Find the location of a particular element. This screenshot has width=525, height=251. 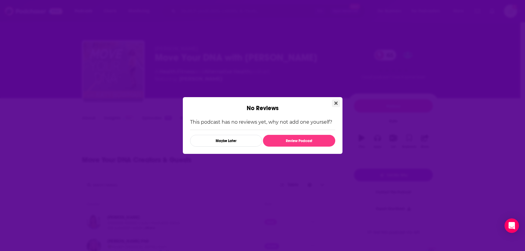

div: No Reviews is located at coordinates (263, 104).